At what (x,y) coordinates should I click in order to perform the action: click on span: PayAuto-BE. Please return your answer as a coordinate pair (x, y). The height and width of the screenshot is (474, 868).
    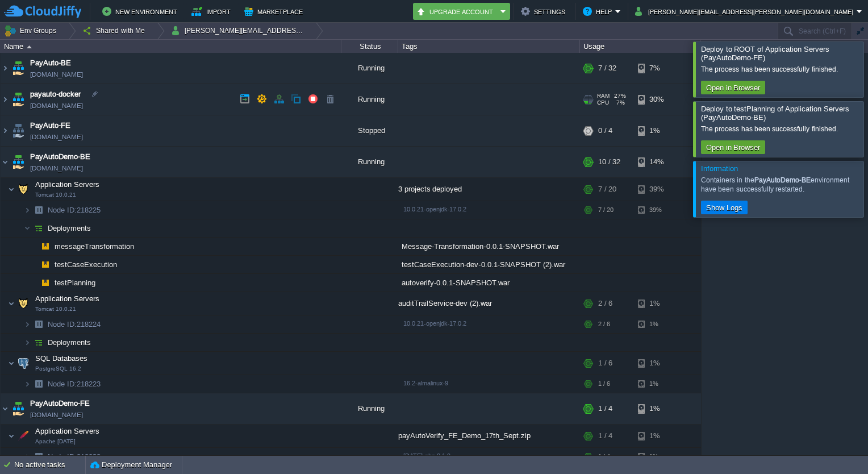
    Looking at the image, I should click on (51, 63).